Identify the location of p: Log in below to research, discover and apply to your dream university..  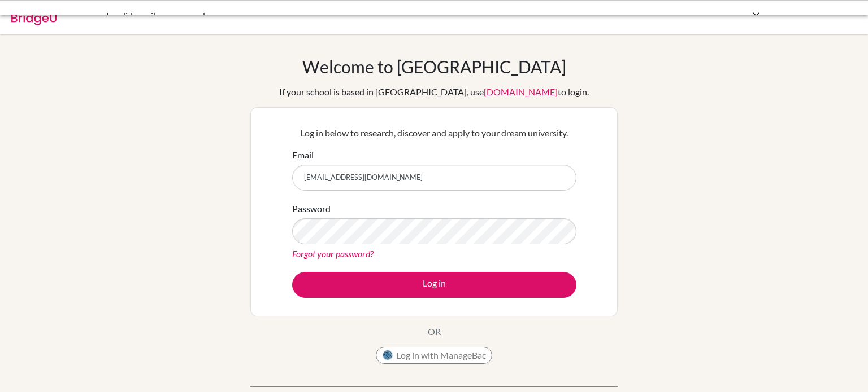
(434, 133).